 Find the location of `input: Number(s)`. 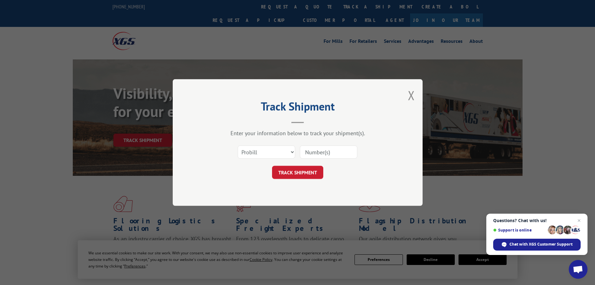

input: Number(s) is located at coordinates (329, 152).